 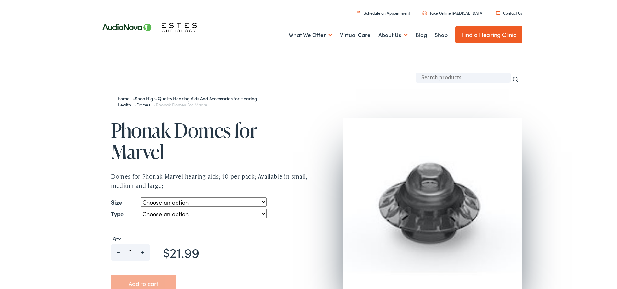 I want to click on label: Size, so click(x=117, y=202).